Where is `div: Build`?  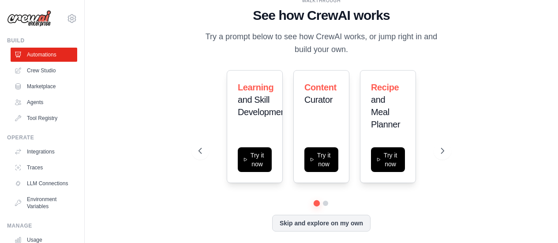 div: Build is located at coordinates (42, 41).